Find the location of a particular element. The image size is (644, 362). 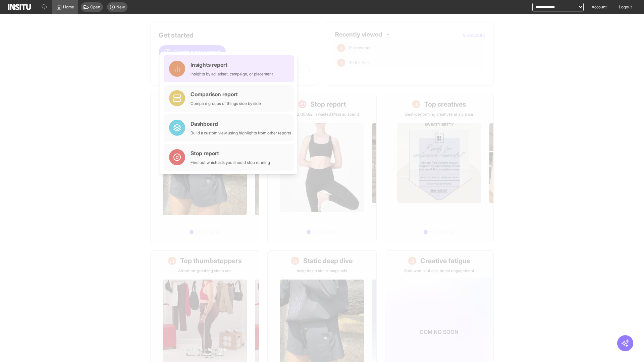

div: Comparison report is located at coordinates (225, 94).